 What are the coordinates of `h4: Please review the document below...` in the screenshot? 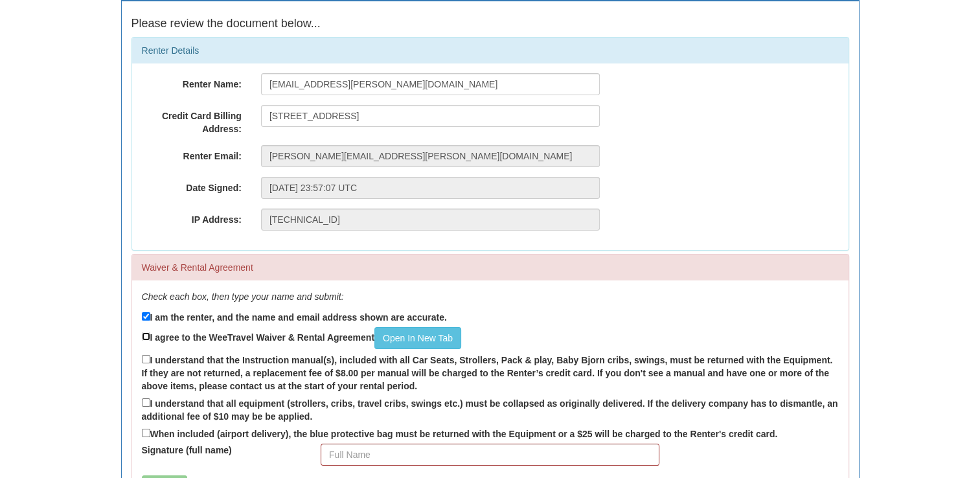 It's located at (490, 24).